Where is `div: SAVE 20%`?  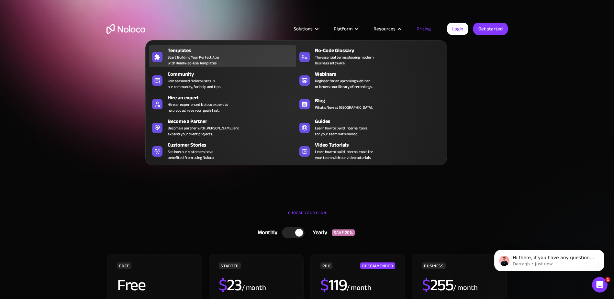 div: SAVE 20% is located at coordinates (343, 233).